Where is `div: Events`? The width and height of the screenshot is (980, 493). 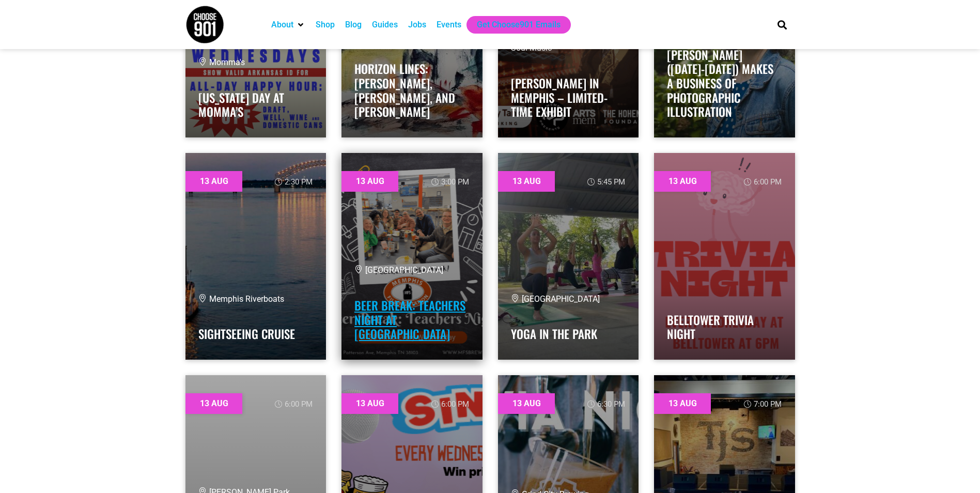 div: Events is located at coordinates (449, 25).